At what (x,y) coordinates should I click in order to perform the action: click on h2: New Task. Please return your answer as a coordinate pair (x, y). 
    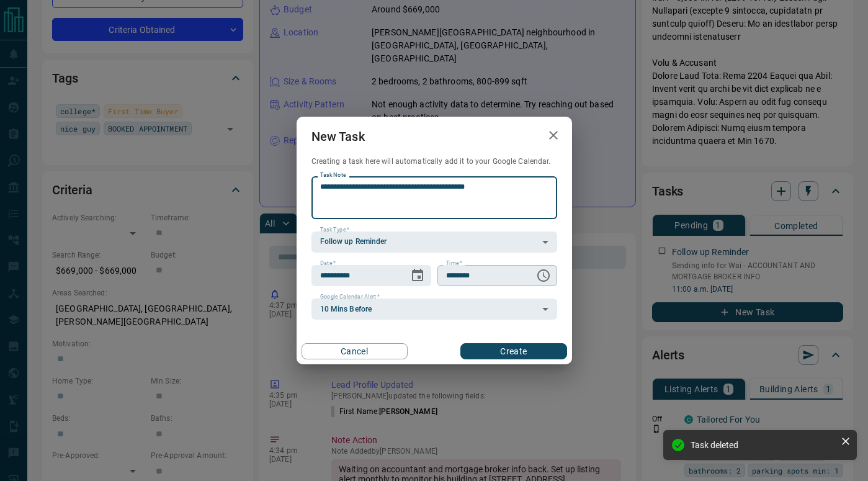
    Looking at the image, I should click on (338, 136).